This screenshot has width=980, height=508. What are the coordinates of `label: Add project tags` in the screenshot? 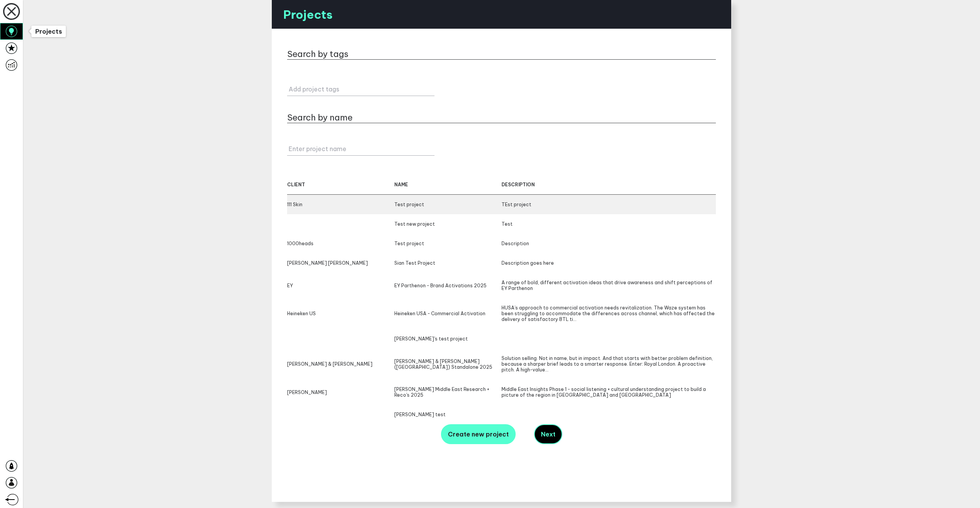 It's located at (362, 89).